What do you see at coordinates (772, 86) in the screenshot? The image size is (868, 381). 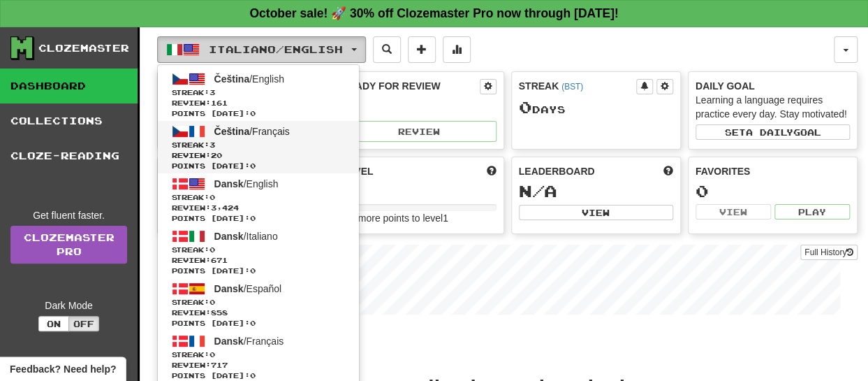 I see `div: Daily Goal` at bounding box center [772, 86].